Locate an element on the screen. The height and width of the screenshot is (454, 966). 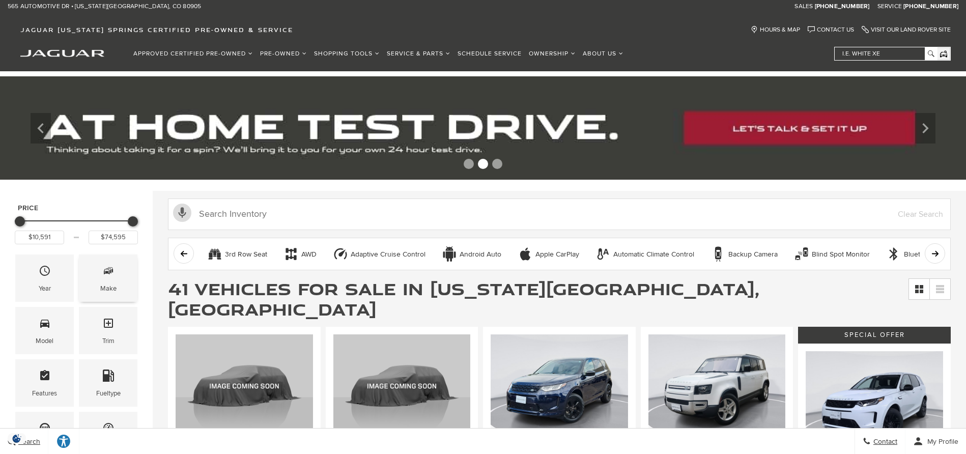
button: Android AutoAndroid Auto is located at coordinates (471, 254).